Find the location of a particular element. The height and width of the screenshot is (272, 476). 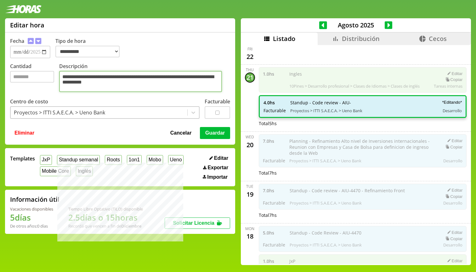

label: Cantidad is located at coordinates (35, 78).